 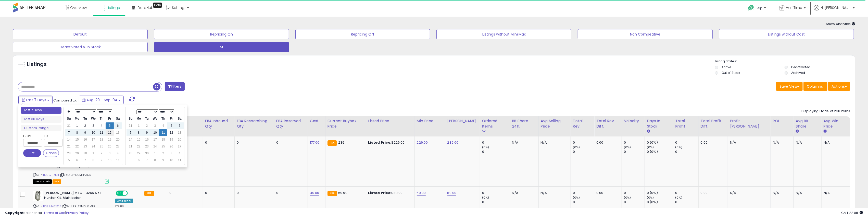 What do you see at coordinates (131, 126) in the screenshot?
I see `td: 31` at bounding box center [131, 126].